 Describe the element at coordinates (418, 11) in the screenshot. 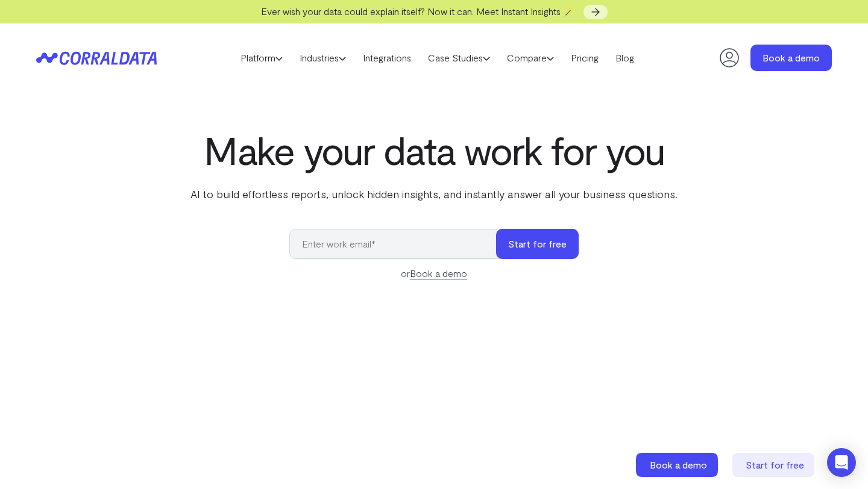

I see `span: Ever wish your data could explain itself? Now it can. Meet Instant Insights 🪄` at that location.